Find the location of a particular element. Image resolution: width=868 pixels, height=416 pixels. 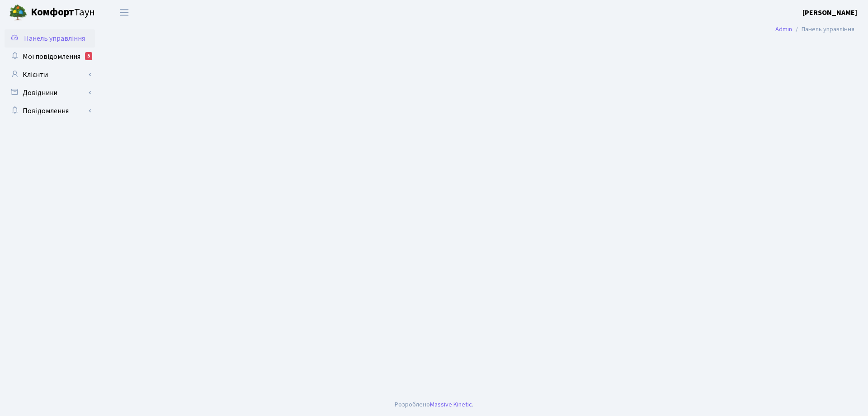

a: Довідники is located at coordinates (50, 93).